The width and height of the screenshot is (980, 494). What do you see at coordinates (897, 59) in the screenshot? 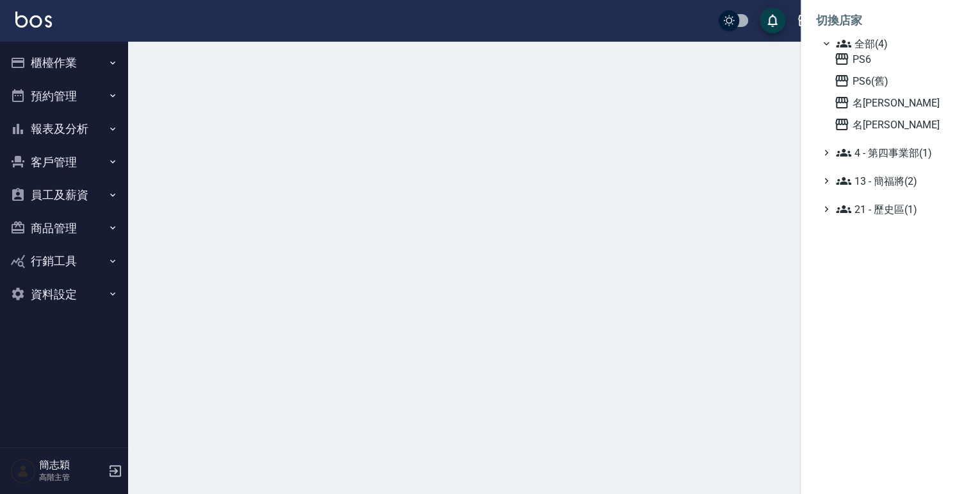
I see `span: PS6` at bounding box center [897, 59].